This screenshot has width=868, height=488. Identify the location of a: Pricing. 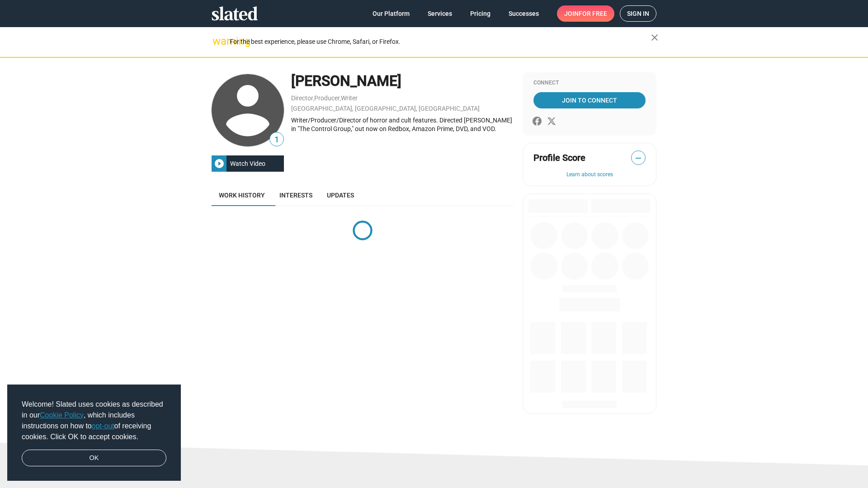
(480, 14).